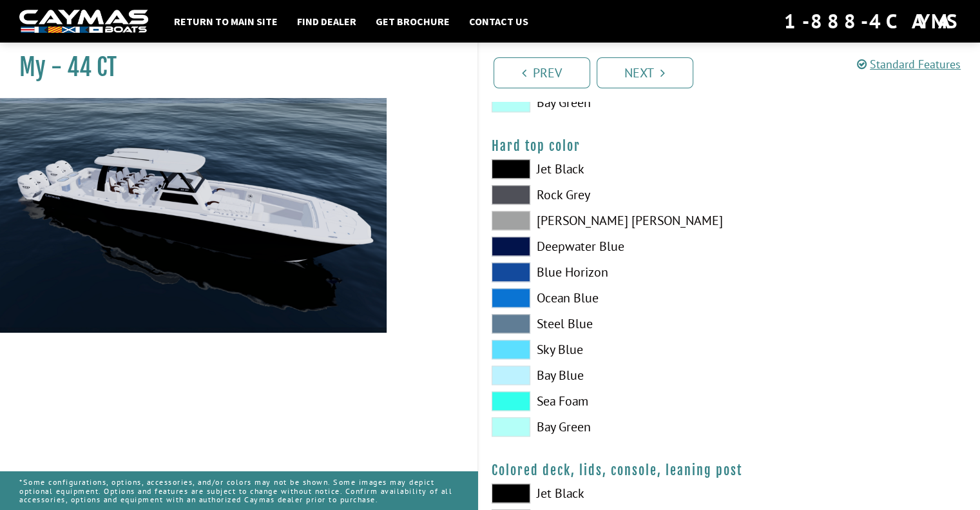 The height and width of the screenshot is (510, 980). Describe the element at coordinates (604, 401) in the screenshot. I see `label: Sea Foam` at that location.